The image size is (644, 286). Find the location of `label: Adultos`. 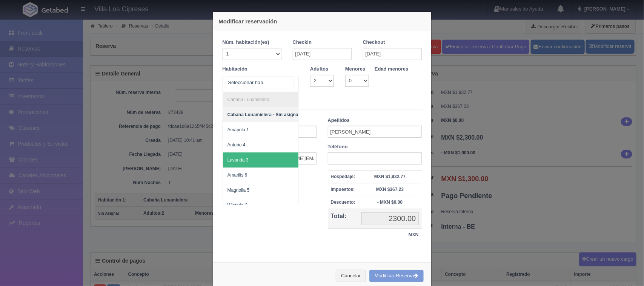

label: Adultos is located at coordinates (319, 69).